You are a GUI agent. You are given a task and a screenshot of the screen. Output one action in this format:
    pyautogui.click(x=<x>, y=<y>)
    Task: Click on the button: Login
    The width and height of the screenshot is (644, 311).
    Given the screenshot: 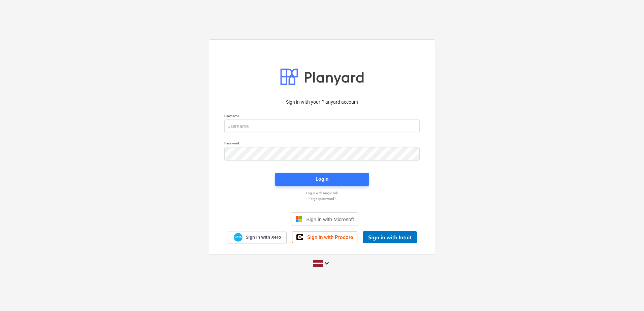 What is the action you would take?
    pyautogui.click(x=322, y=180)
    